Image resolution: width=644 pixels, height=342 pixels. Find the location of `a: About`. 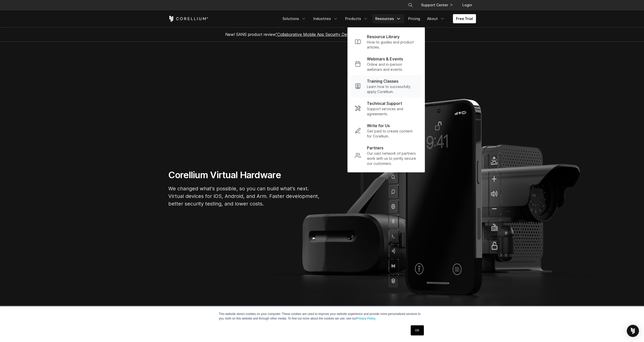

a: About is located at coordinates (436, 19).